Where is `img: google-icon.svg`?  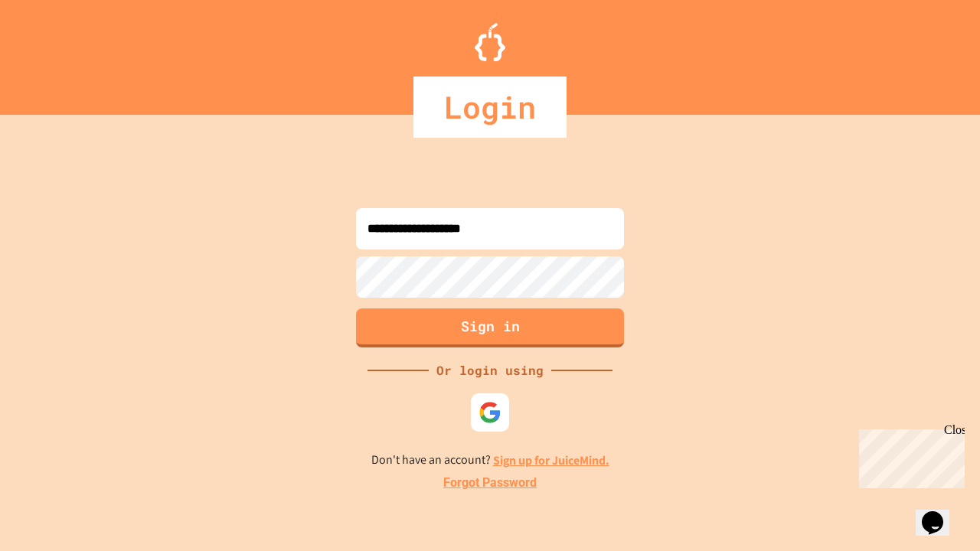
img: google-icon.svg is located at coordinates (490, 413).